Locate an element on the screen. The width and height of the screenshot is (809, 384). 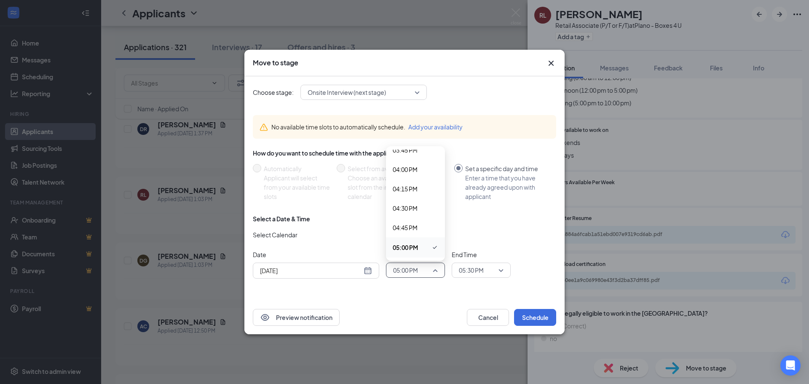
span: Select Calendar is located at coordinates (275, 235).